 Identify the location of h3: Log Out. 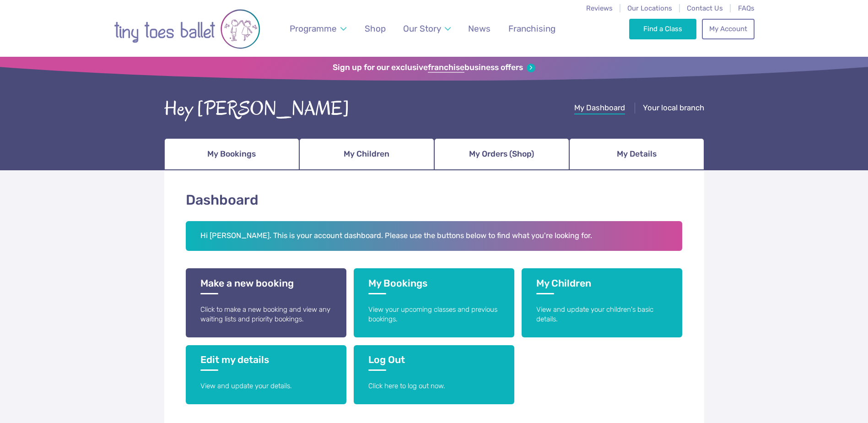
(434, 362).